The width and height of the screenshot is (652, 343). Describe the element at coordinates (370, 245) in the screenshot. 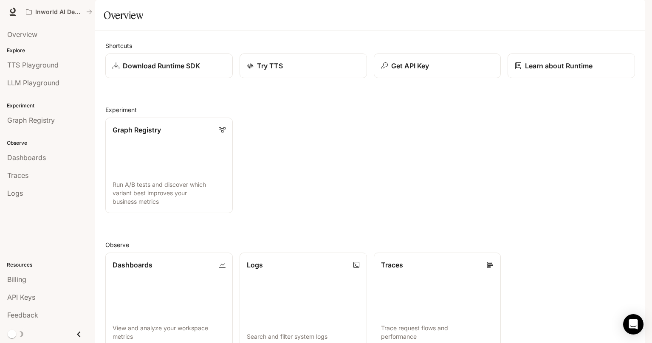

I see `h2: Observe` at that location.